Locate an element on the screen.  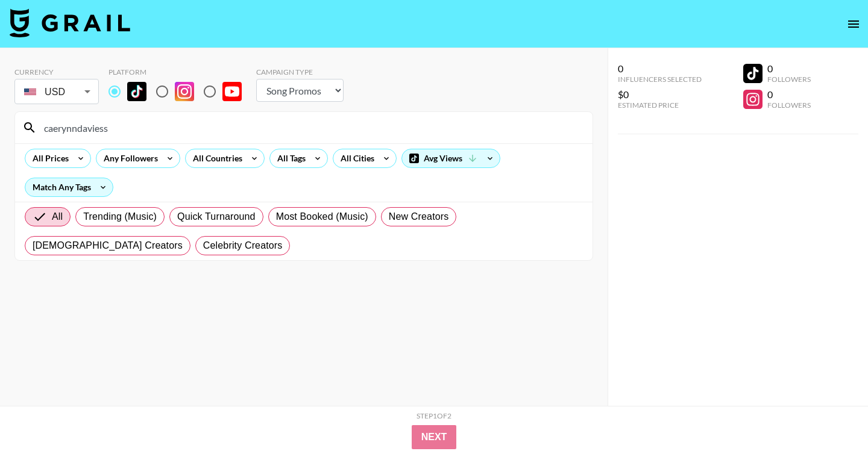
div: Influencers Selected is located at coordinates (659, 79).